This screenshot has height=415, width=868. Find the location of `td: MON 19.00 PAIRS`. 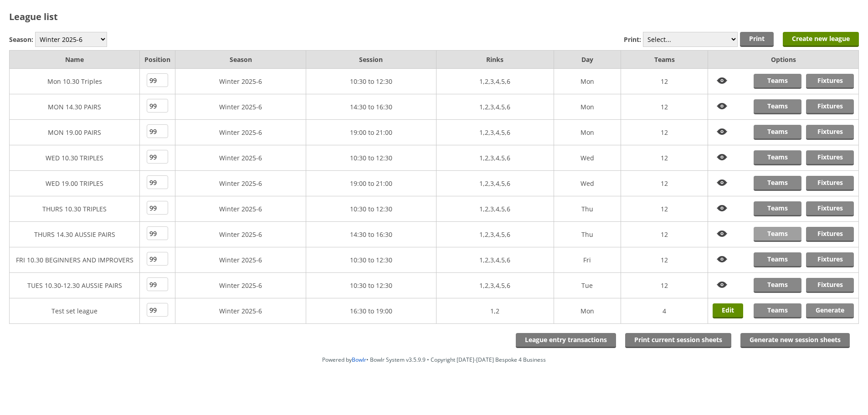

td: MON 19.00 PAIRS is located at coordinates (75, 133).